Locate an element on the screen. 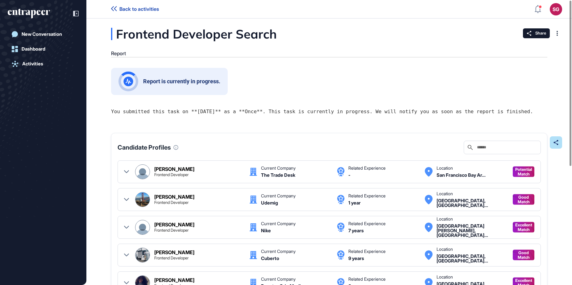 The width and height of the screenshot is (572, 285). a: Back to activities is located at coordinates (135, 9).